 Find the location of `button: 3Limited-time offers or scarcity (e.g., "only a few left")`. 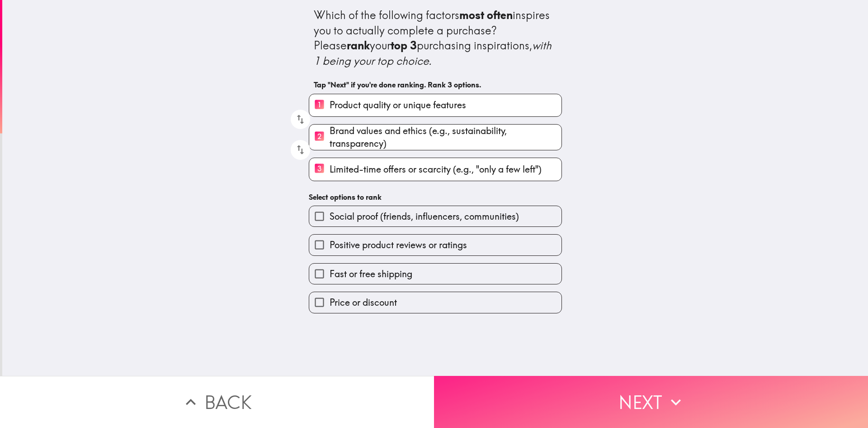

button: 3Limited-time offers or scarcity (e.g., "only a few left") is located at coordinates (435, 169).